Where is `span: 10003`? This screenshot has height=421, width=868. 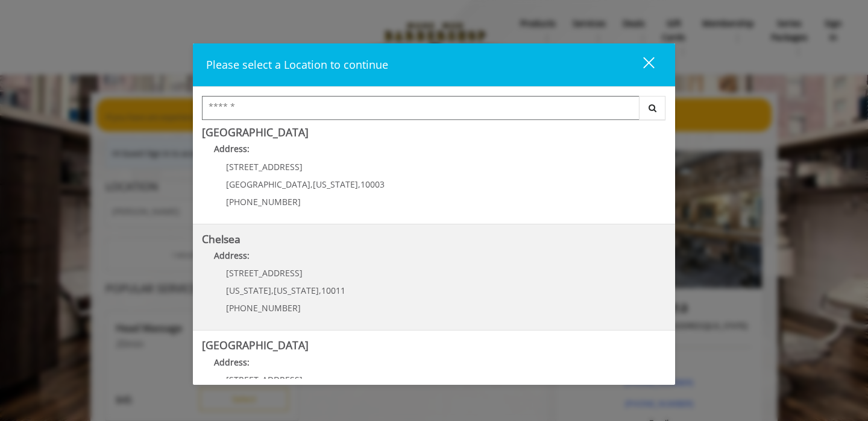
span: 10003 is located at coordinates (373, 184).